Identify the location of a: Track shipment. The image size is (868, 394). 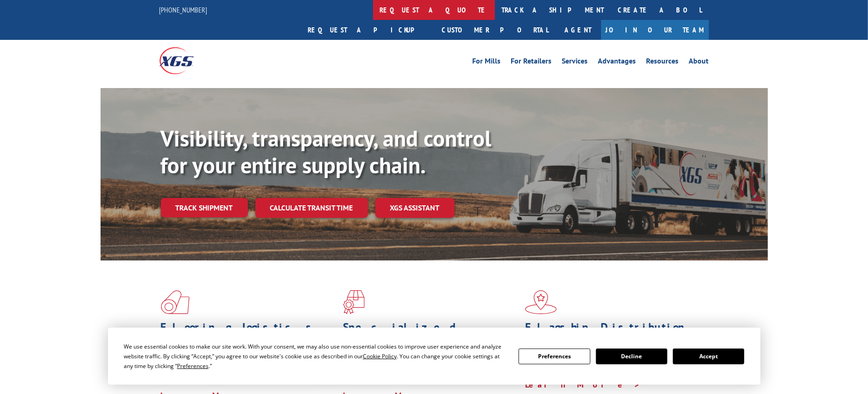
(204, 207).